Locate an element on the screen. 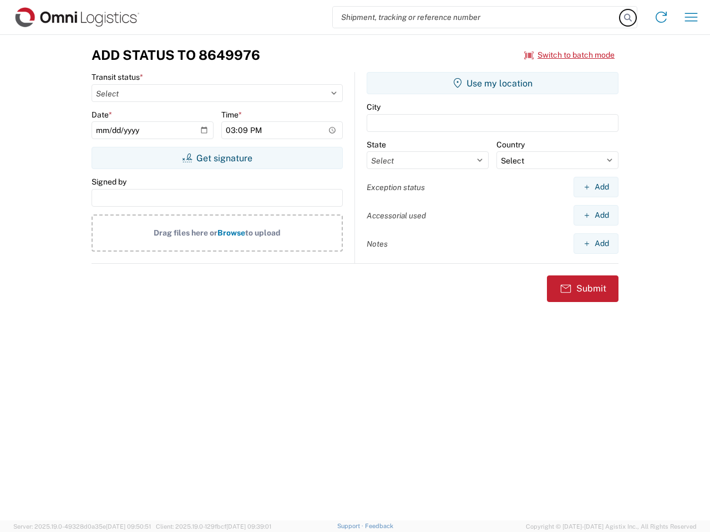 The height and width of the screenshot is (532, 710). span: Client: 2025.19.0-129fbcf is located at coordinates (213, 527).